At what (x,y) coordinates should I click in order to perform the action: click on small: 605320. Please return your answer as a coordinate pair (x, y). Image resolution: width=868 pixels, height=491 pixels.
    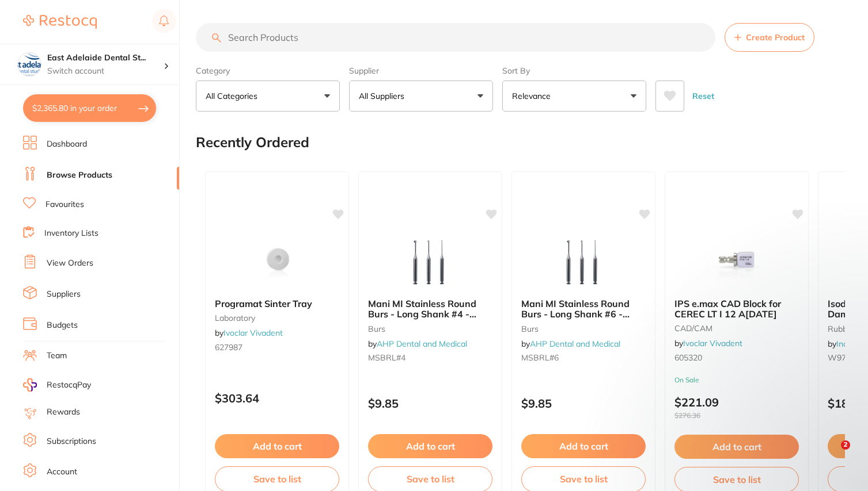
    Looking at the image, I should click on (737, 358).